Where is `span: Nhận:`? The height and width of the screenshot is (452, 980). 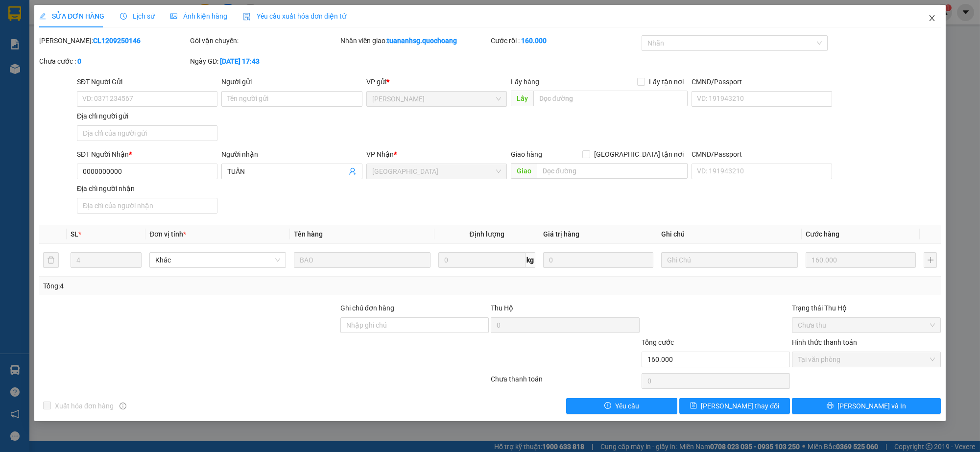
span: Nhận: is located at coordinates (127, 13).